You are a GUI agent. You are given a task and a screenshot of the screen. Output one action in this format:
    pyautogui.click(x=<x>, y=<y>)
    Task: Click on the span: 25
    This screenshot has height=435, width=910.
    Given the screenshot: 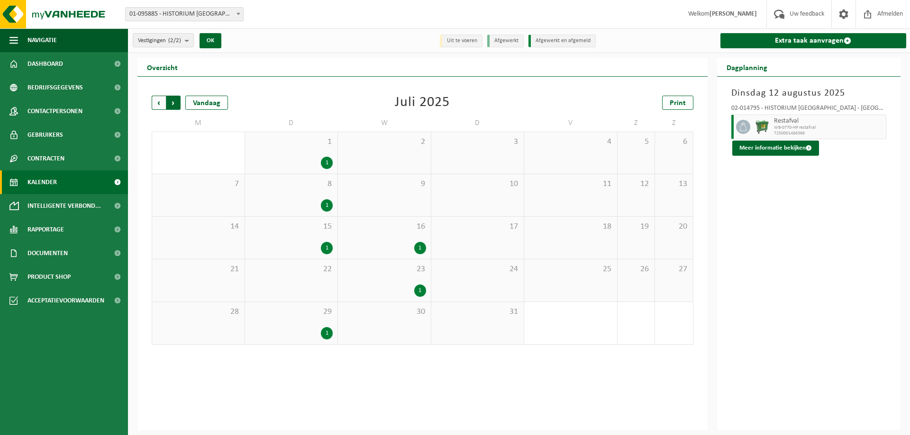 What is the action you would take?
    pyautogui.click(x=570, y=270)
    